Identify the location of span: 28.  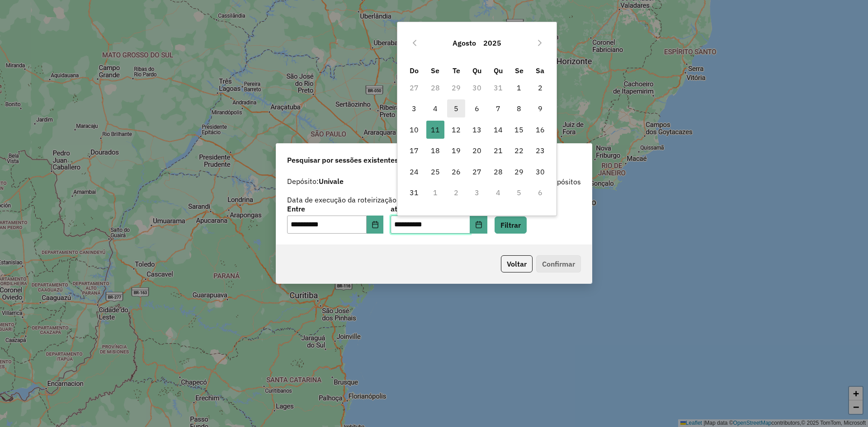
(498, 172).